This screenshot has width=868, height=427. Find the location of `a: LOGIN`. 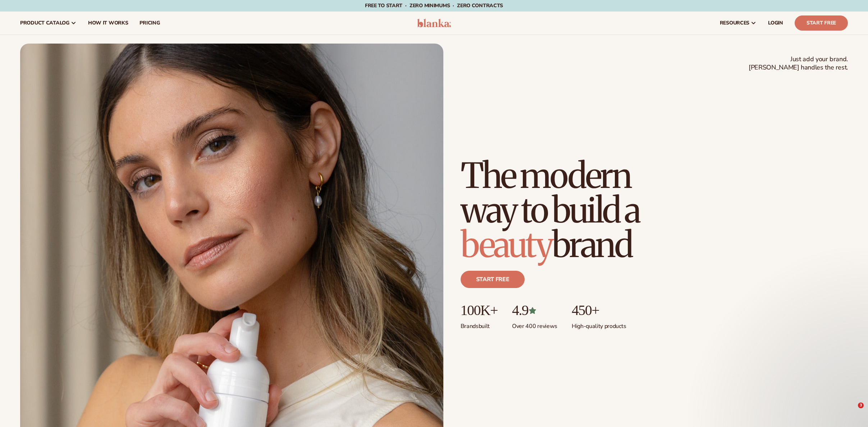

a: LOGIN is located at coordinates (775, 23).